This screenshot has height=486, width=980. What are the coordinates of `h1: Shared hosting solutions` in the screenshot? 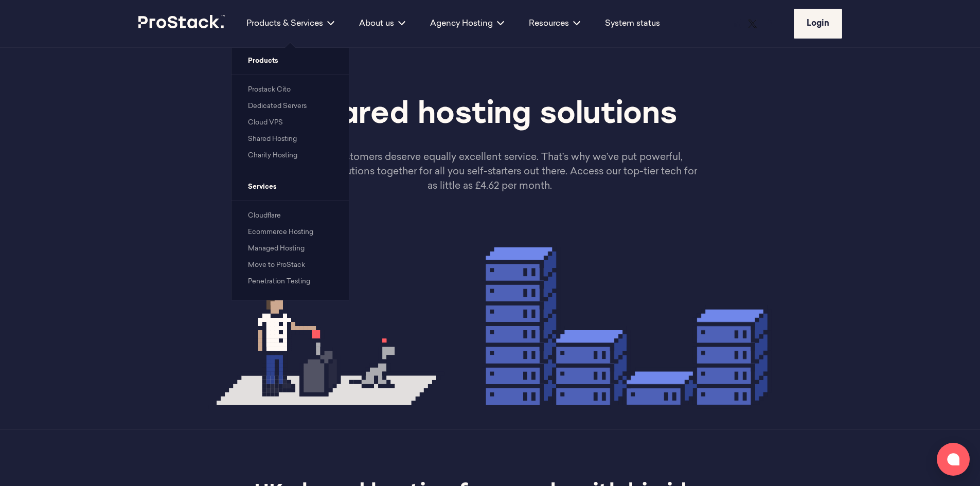 It's located at (490, 116).